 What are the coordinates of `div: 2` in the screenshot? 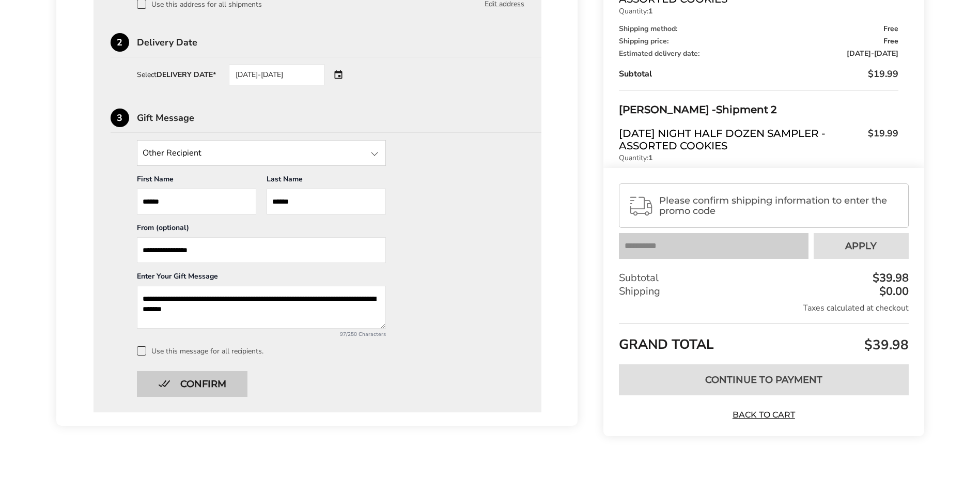 It's located at (120, 43).